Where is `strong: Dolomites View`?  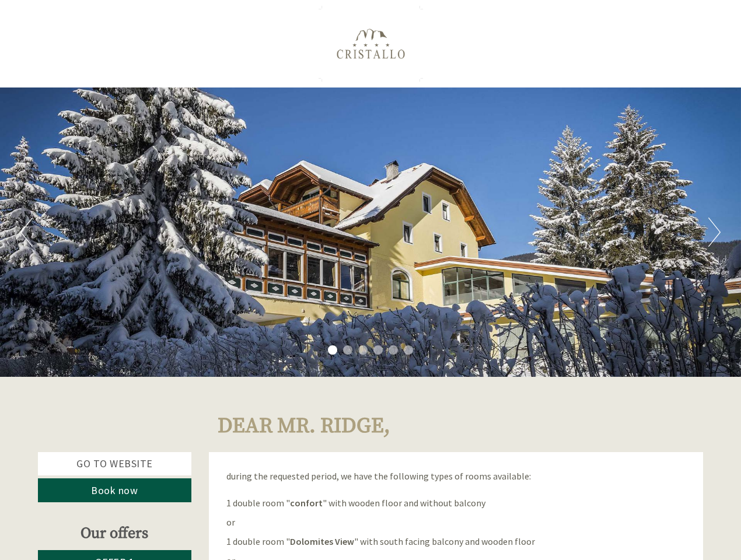
strong: Dolomites View is located at coordinates (322, 542).